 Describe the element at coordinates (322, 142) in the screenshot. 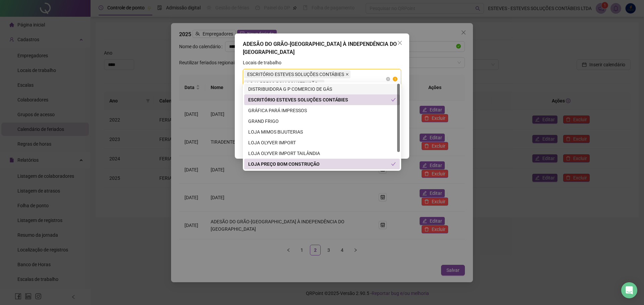

I see `div: LOJA OLYVER IMPORT` at that location.